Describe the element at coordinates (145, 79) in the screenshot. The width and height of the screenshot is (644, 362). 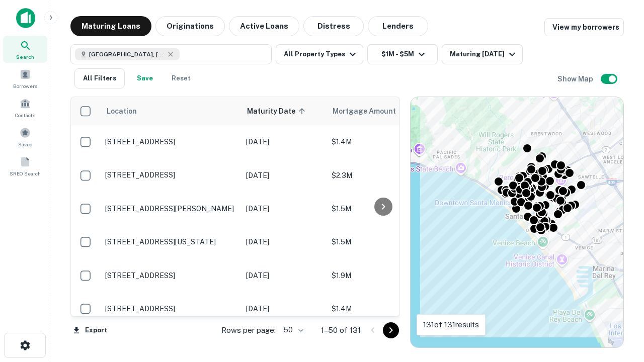
I see `button: Save your search to get updates of matches that match your search criteria.` at that location.